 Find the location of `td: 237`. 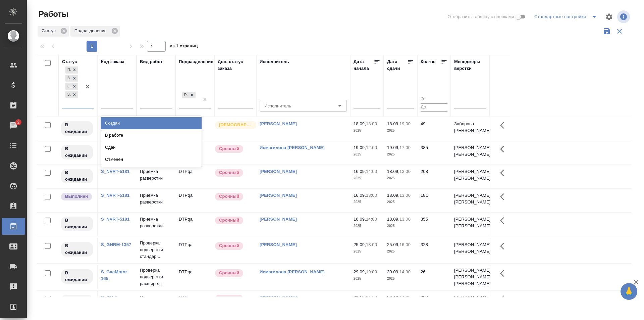

td: 237 is located at coordinates (435, 303).